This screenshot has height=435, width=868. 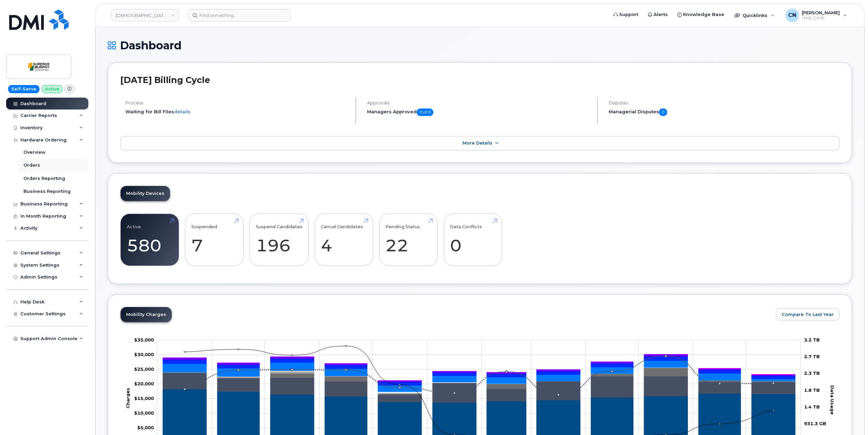 What do you see at coordinates (238, 112) in the screenshot?
I see `li: Waiting for Bill Files` at bounding box center [238, 112].